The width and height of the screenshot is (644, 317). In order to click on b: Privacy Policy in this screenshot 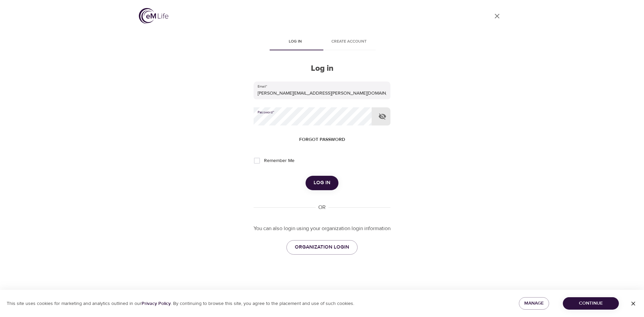, I will do `click(156, 304)`.